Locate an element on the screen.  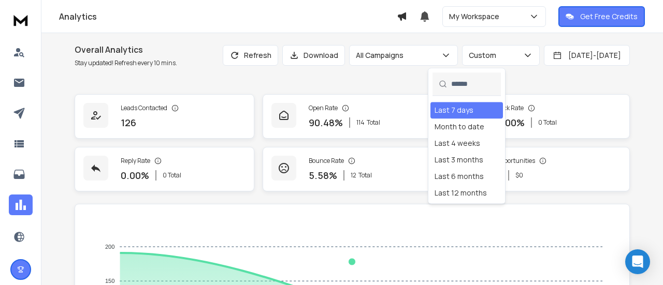
div: Open Intercom Messenger is located at coordinates (637, 262).